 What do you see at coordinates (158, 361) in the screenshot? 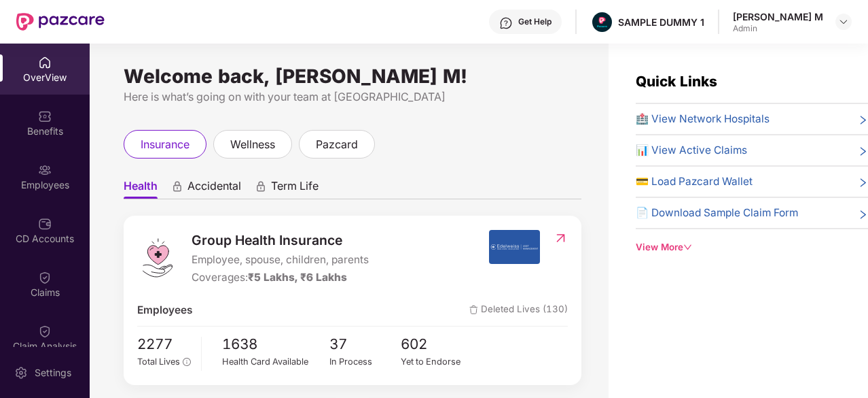
I see `span: Total Lives` at bounding box center [158, 361].